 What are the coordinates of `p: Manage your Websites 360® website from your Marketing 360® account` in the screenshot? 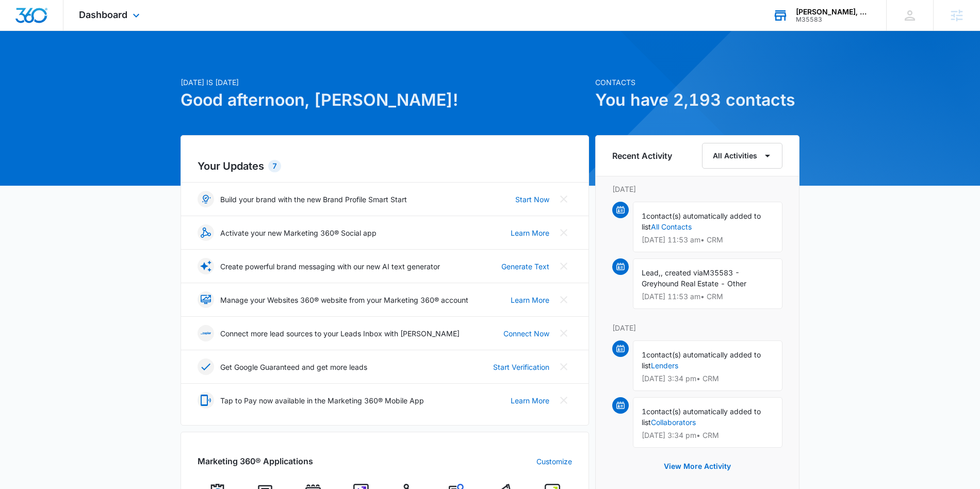 It's located at (344, 300).